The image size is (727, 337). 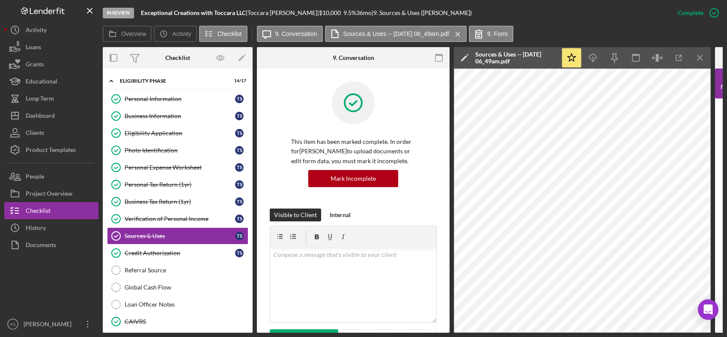 I want to click on a: Dashboard, so click(x=51, y=116).